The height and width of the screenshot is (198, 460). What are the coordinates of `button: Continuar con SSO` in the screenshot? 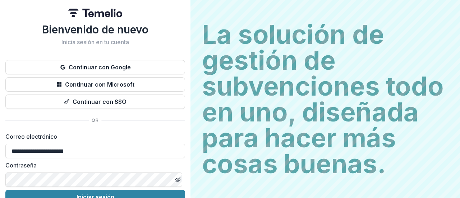 It's located at (95, 102).